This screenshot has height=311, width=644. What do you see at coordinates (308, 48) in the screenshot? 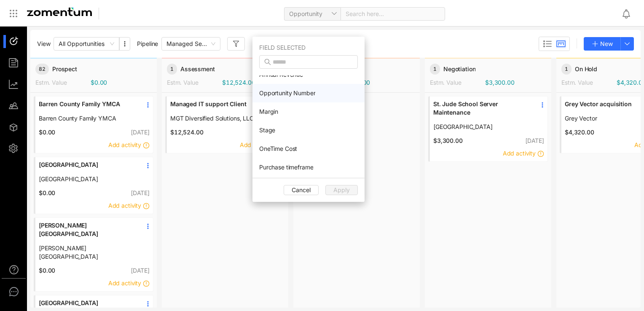
I see `span: FIELD SELECTED` at bounding box center [308, 48].